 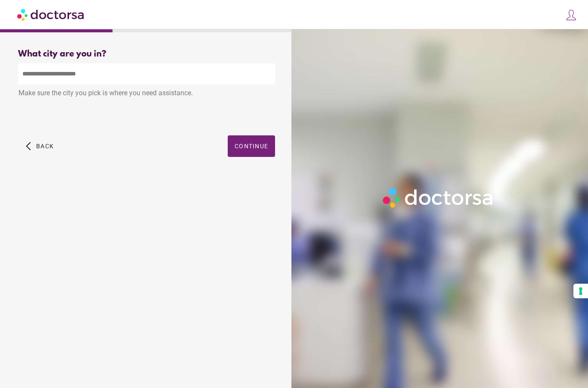 I want to click on img: icons8-customer-100.png, so click(x=572, y=15).